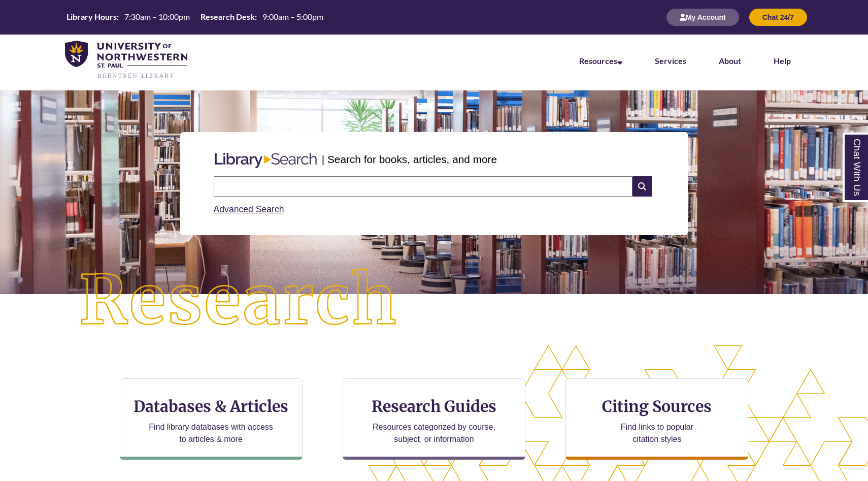  What do you see at coordinates (671, 60) in the screenshot?
I see `a: Services` at bounding box center [671, 60].